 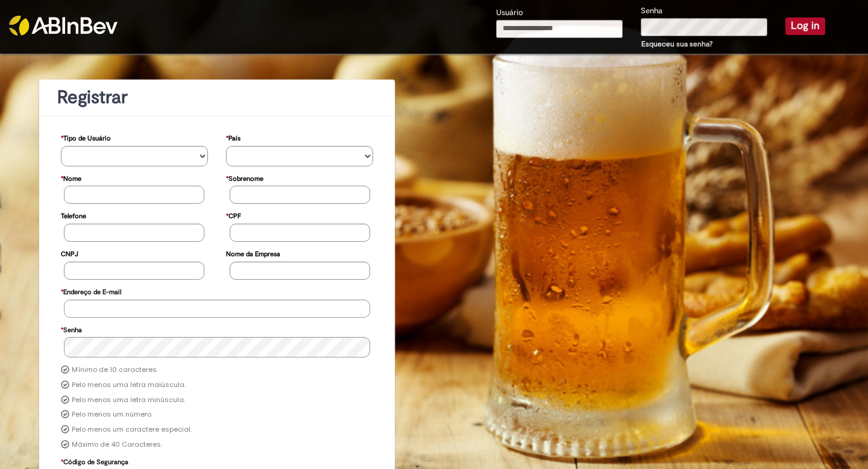 I want to click on a: Esqueceu sua senha?, so click(x=677, y=44).